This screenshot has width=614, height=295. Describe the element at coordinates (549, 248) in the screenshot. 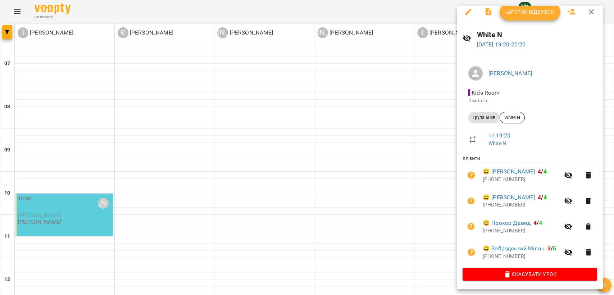

I see `span: 3` at that location.